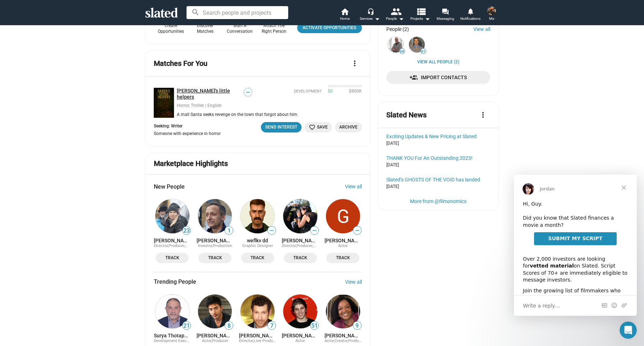 This screenshot has height=346, width=644. I want to click on span: Save, so click(318, 127).